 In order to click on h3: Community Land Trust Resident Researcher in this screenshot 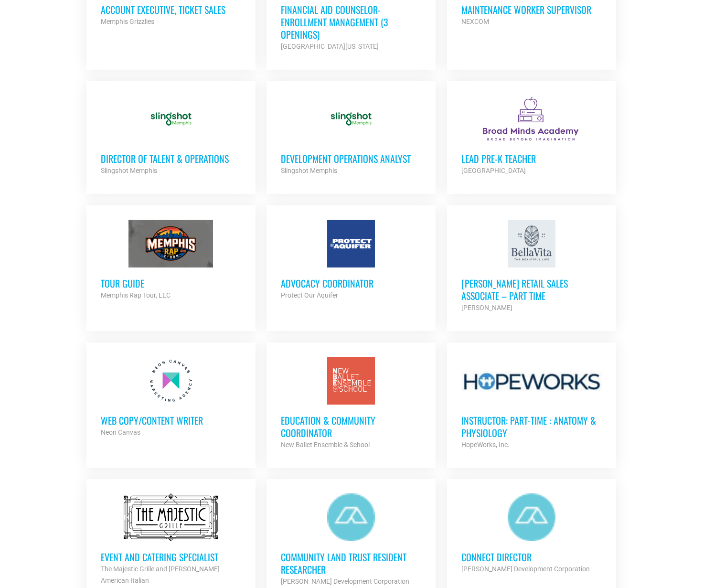, I will do `click(351, 563)`.